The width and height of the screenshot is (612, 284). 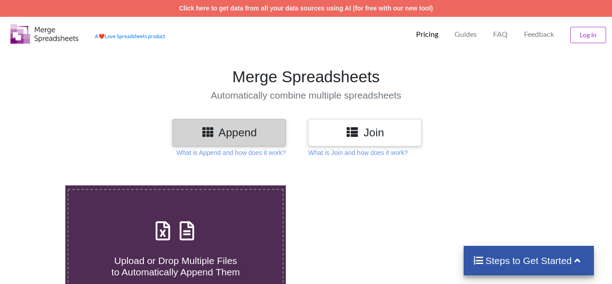 I want to click on span: heart, so click(x=102, y=36).